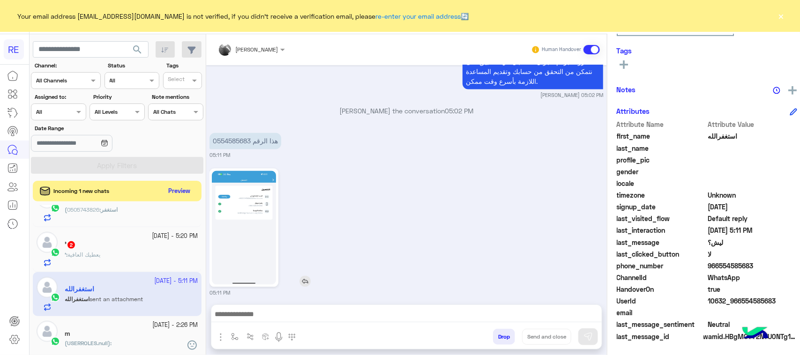 The width and height of the screenshot is (800, 355). What do you see at coordinates (87, 343) in the screenshot?
I see `span: (USERROLES.null)` at bounding box center [87, 343].